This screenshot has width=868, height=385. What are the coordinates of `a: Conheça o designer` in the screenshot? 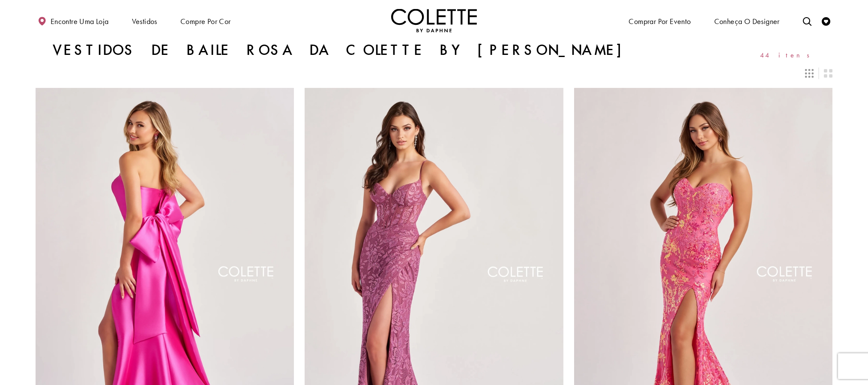 It's located at (747, 20).